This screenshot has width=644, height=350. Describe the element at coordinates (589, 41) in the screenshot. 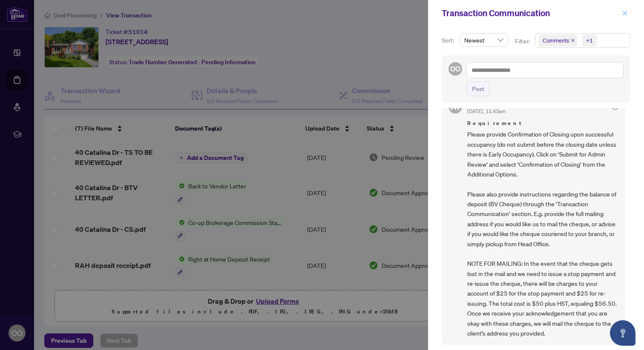

I see `div: +1` at that location.